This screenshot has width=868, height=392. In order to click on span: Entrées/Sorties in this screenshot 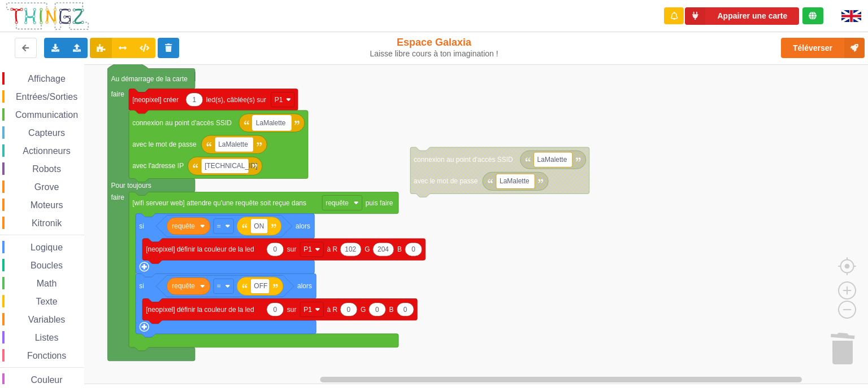, I will do `click(46, 97)`.